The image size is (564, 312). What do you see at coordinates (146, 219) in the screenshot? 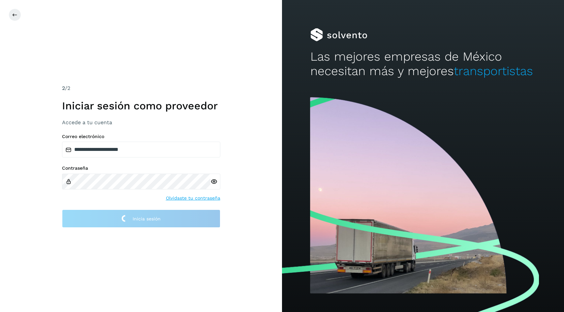
I see `span: Inicia sesión` at bounding box center [146, 219].